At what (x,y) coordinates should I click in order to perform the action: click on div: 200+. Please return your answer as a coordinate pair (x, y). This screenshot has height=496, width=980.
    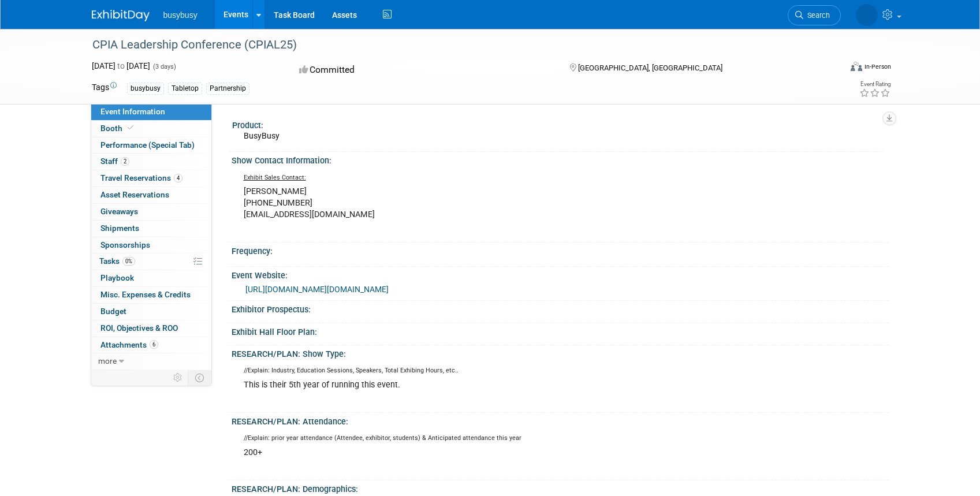
    Looking at the image, I should click on (498, 452).